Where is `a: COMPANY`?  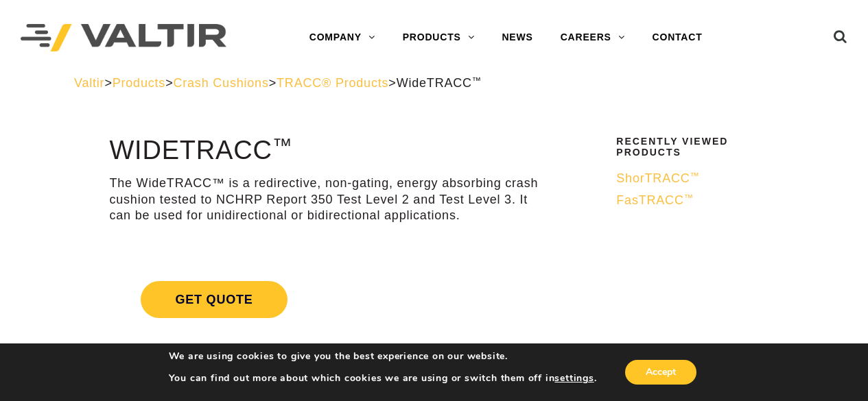
a: COMPANY is located at coordinates (342, 38).